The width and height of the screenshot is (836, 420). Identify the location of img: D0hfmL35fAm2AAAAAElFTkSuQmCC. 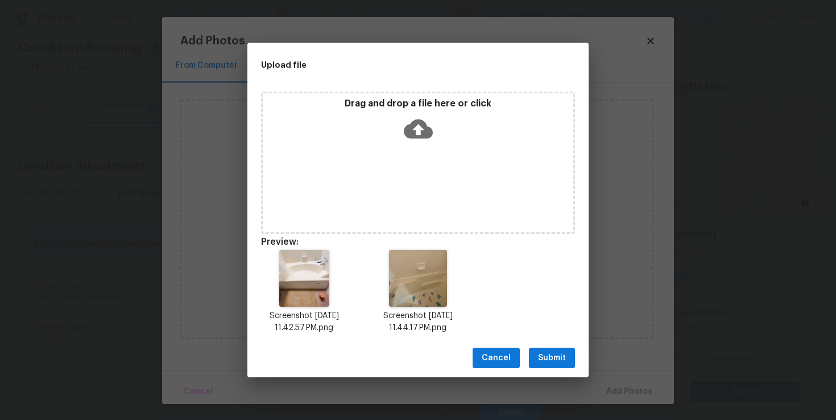
(418, 278).